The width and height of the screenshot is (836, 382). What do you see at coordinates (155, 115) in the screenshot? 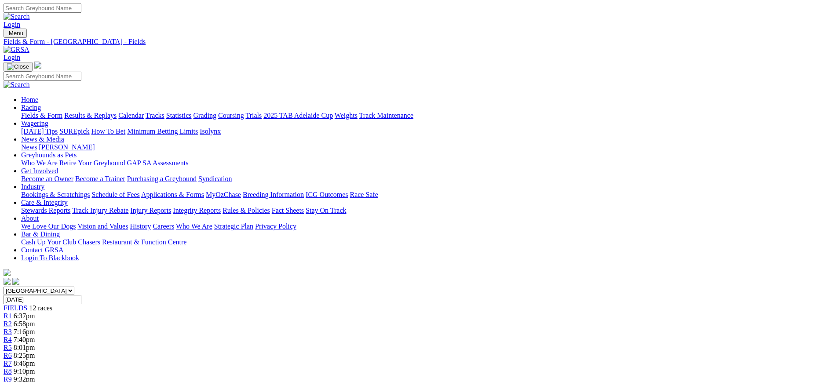
I see `a: Tracks` at bounding box center [155, 115].